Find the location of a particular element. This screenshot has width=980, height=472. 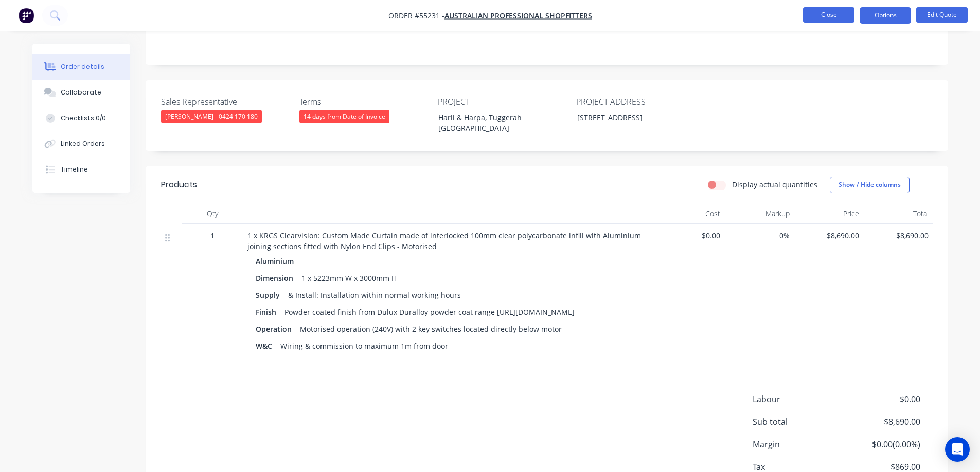

button: Close is located at coordinates (828, 15).